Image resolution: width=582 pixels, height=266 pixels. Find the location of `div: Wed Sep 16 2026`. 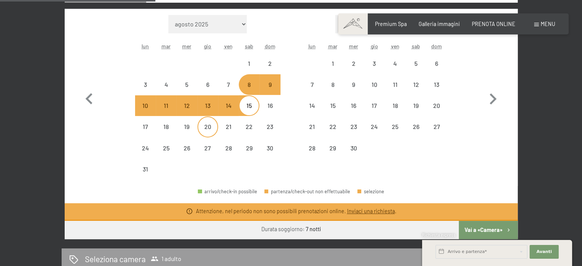

div: Wed Sep 16 2026 is located at coordinates (354, 106).